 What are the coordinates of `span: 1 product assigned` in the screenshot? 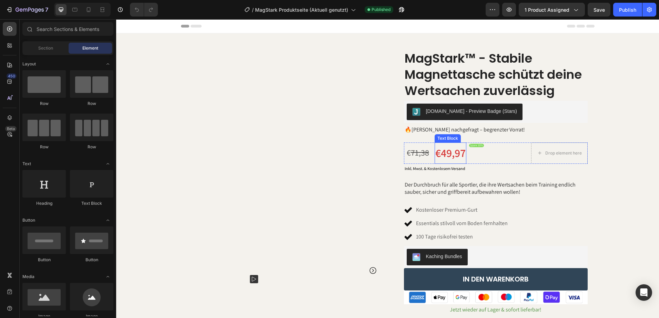 It's located at (547, 10).